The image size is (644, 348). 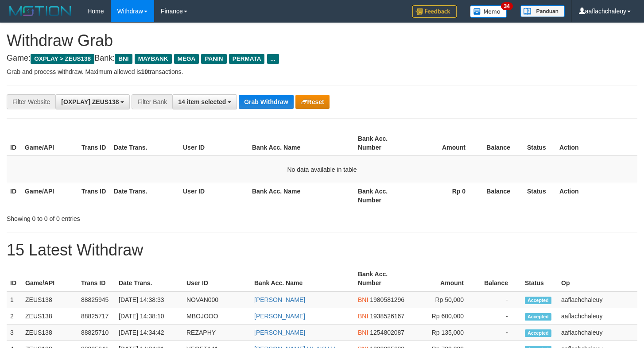 I want to click on span: 34, so click(x=507, y=6).